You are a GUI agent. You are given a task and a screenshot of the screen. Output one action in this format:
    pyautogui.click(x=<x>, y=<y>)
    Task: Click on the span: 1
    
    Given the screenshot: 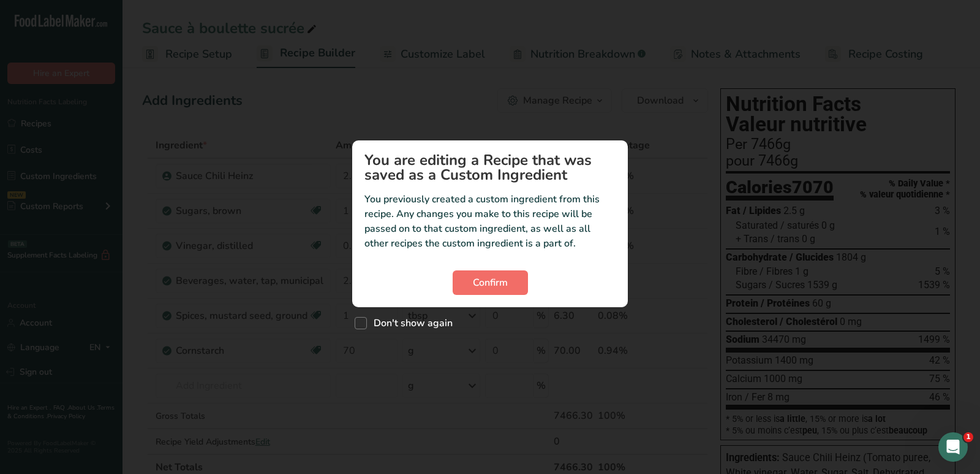 What is the action you would take?
    pyautogui.click(x=968, y=437)
    